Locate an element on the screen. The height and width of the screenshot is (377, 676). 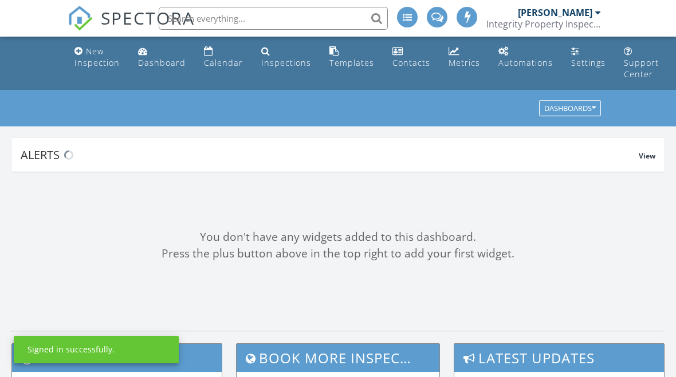
span: View is located at coordinates (647, 156).